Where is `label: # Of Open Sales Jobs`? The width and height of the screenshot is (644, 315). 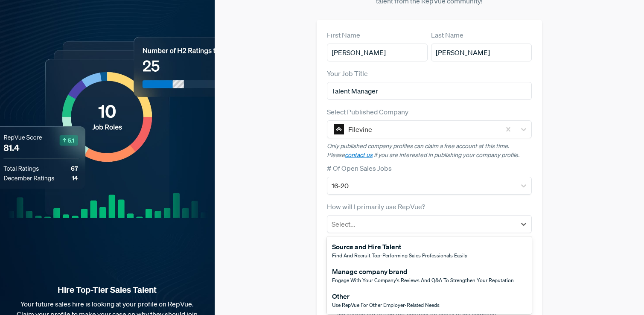 label: # Of Open Sales Jobs is located at coordinates (359, 168).